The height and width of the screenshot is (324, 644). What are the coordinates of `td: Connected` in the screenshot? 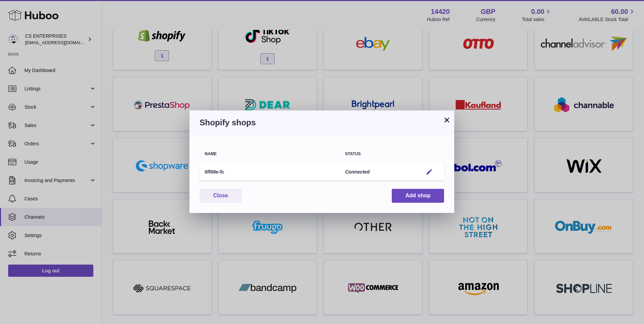 It's located at (379, 172).